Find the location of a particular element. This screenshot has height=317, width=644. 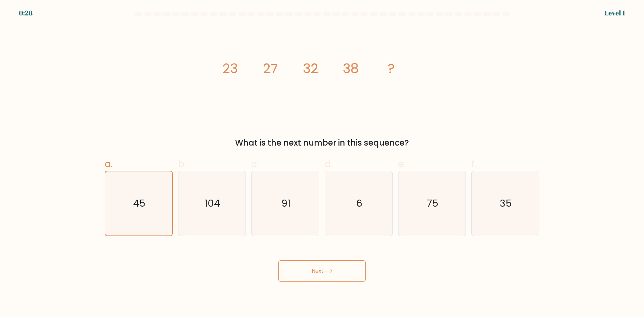

tspan: 27 is located at coordinates (270, 69).